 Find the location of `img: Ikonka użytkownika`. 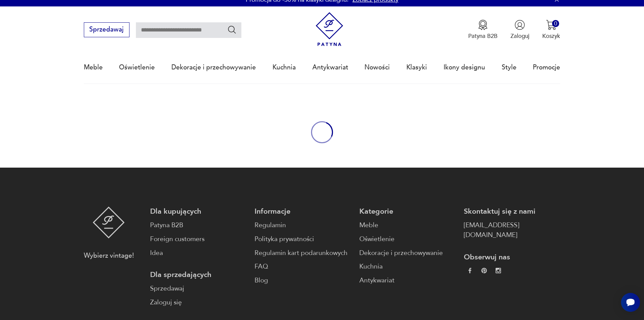

img: Ikonka użytkownika is located at coordinates (519, 25).